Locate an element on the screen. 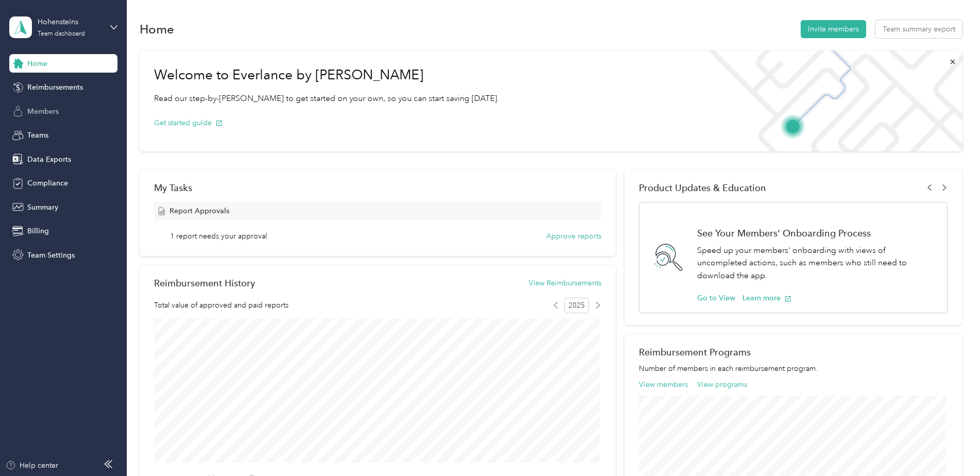 This screenshot has height=476, width=980. button: View members is located at coordinates (663, 384).